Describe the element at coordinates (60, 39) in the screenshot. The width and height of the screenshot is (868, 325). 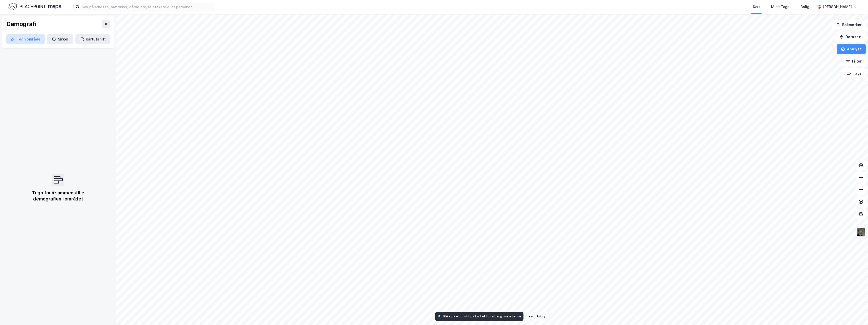
I see `button: Sirkel` at that location.